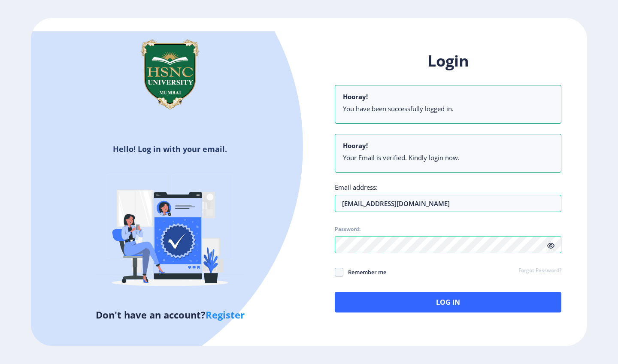 This screenshot has width=618, height=364. I want to click on img: hsnc.png, so click(170, 74).